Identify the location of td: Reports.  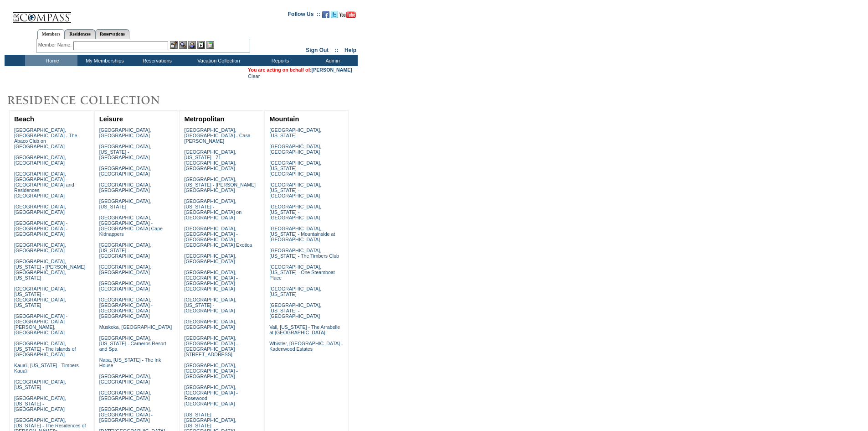
(279, 60).